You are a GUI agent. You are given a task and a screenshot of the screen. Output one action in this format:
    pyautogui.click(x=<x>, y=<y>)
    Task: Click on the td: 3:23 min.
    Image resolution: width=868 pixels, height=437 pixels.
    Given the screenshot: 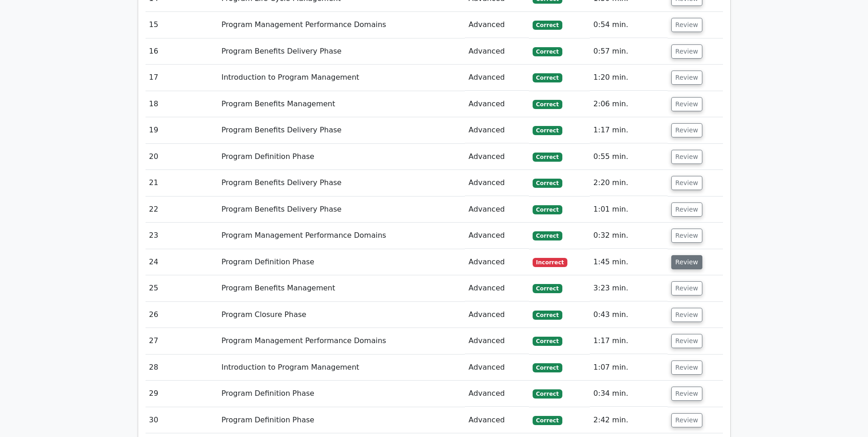 What is the action you would take?
    pyautogui.click(x=629, y=288)
    